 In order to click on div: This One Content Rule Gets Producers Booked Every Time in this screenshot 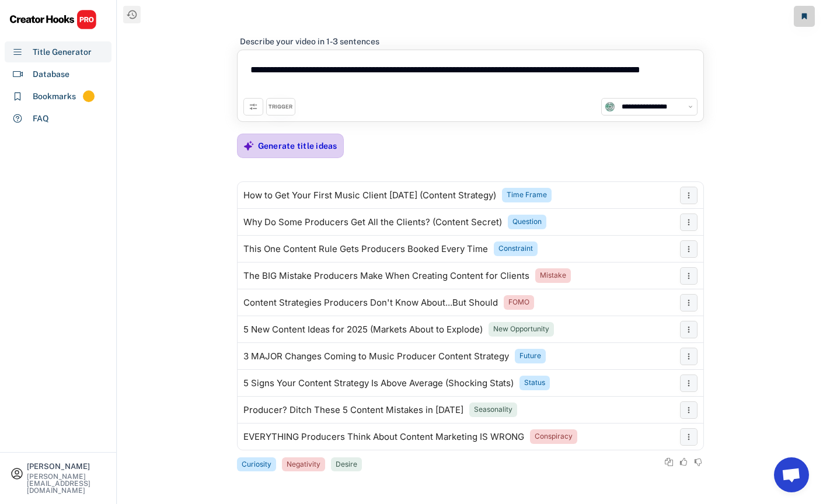, I will do `click(366, 249)`.